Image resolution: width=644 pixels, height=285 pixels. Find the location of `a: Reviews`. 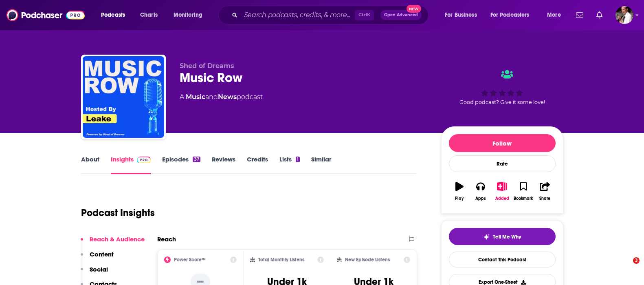

a: Reviews is located at coordinates (224, 165).